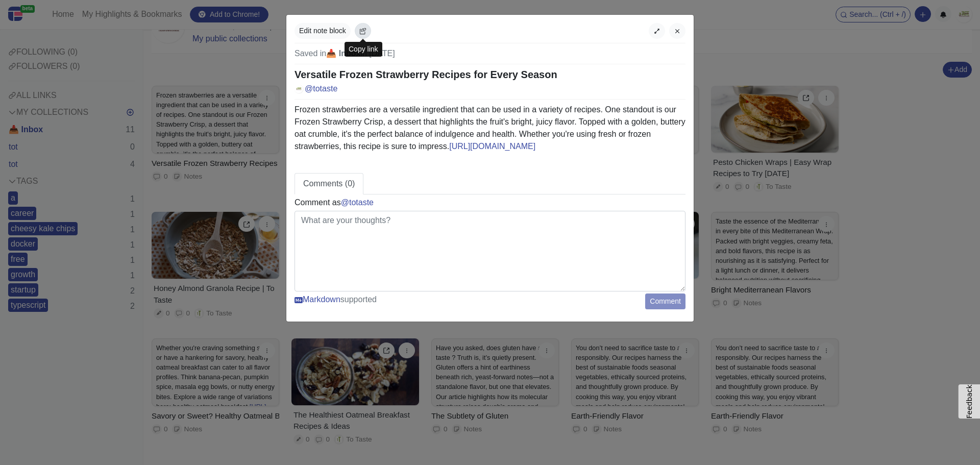 The height and width of the screenshot is (465, 980). I want to click on span: Feedback, so click(969, 401).